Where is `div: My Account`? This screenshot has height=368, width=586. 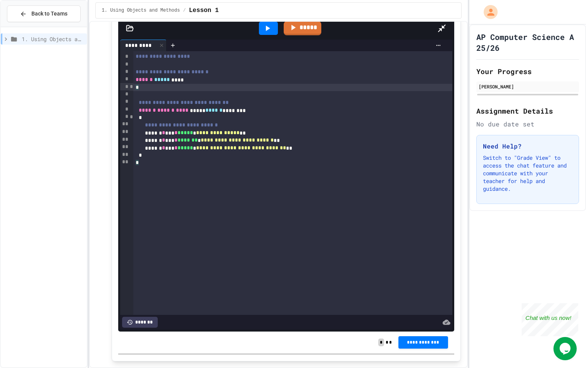 div: My Account is located at coordinates (488, 12).